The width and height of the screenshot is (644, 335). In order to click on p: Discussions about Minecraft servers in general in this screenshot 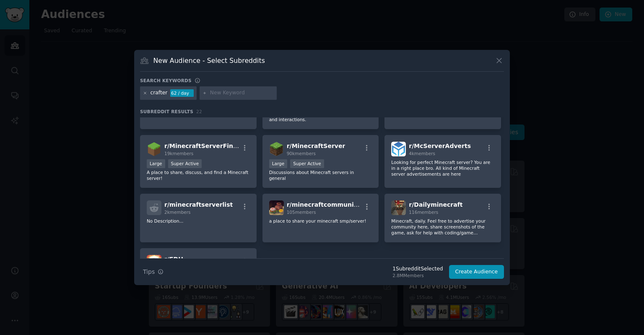, I will do `click(321, 176)`.